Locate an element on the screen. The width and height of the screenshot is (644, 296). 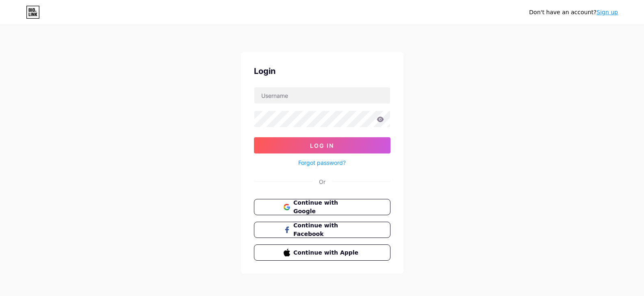
a: Continue with Apple is located at coordinates (322, 252).